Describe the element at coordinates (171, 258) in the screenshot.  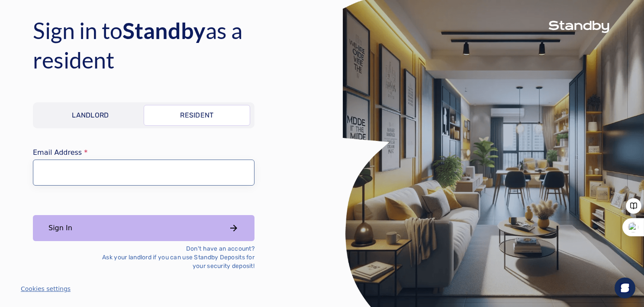
I see `p: Don't have an account? Ask your landlord if you can use Standby Deposits for your security deposit!` at that location.